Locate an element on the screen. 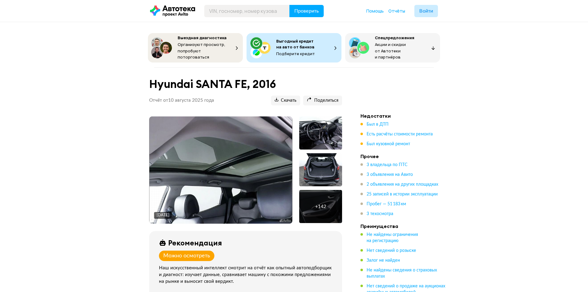 This screenshot has height=292, width=588. span: Залог не найден is located at coordinates (383, 260).